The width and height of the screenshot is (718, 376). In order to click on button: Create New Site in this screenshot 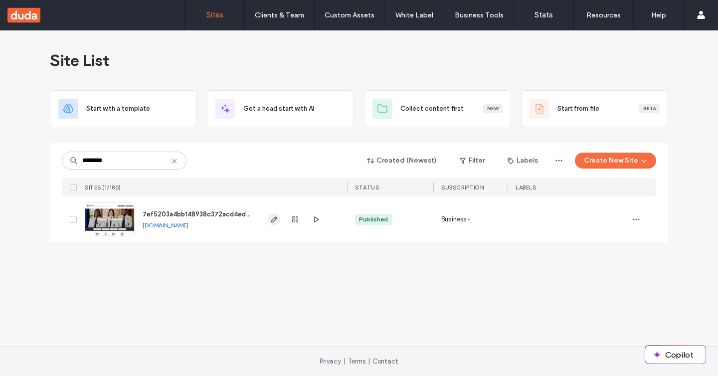, I will do `click(616, 161)`.